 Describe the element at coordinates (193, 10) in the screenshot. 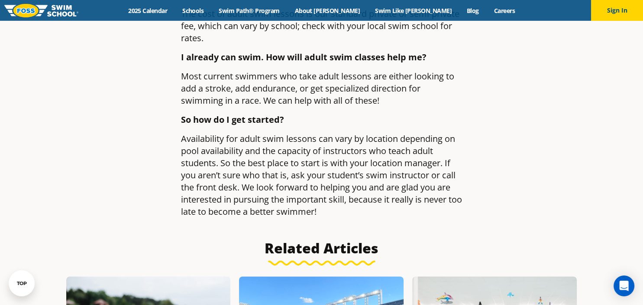

I see `a: Schools` at that location.